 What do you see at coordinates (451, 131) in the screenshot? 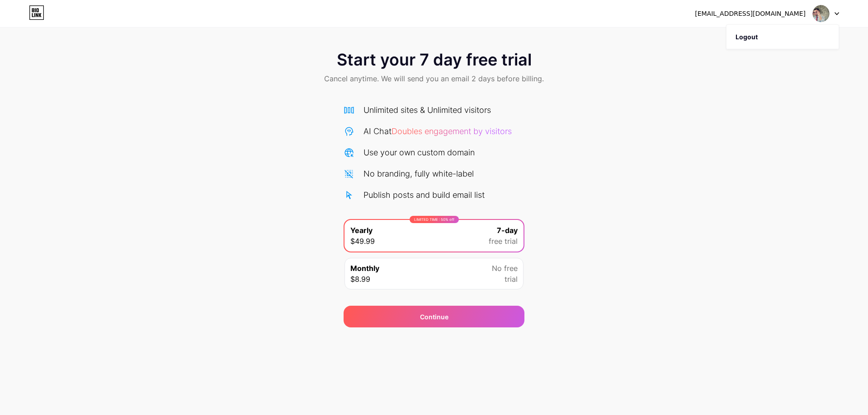
I see `span: Doubles engagement by visitors` at bounding box center [451, 131].